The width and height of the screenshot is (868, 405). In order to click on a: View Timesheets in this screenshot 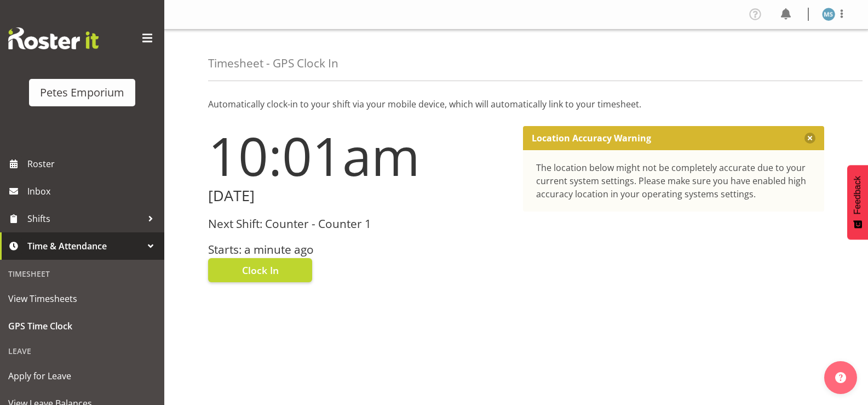, I will do `click(82, 299)`.